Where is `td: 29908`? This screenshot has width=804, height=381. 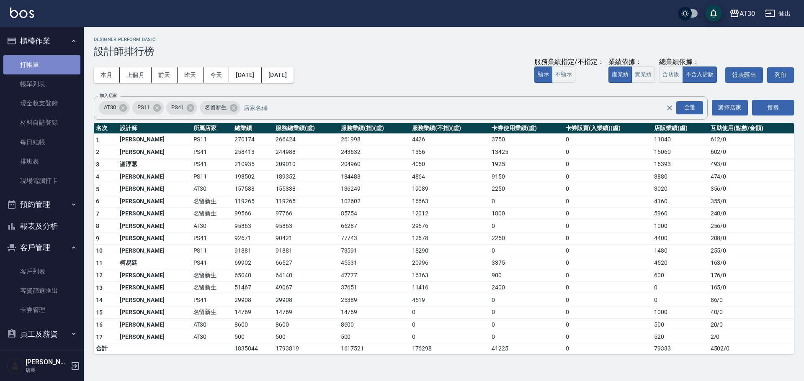
td: 29908 is located at coordinates (253, 300).